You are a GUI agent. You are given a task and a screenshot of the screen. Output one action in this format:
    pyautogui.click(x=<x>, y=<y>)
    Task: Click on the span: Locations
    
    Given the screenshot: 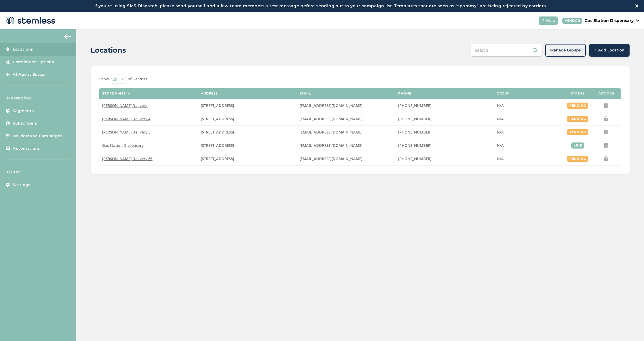 What is the action you would take?
    pyautogui.click(x=23, y=49)
    